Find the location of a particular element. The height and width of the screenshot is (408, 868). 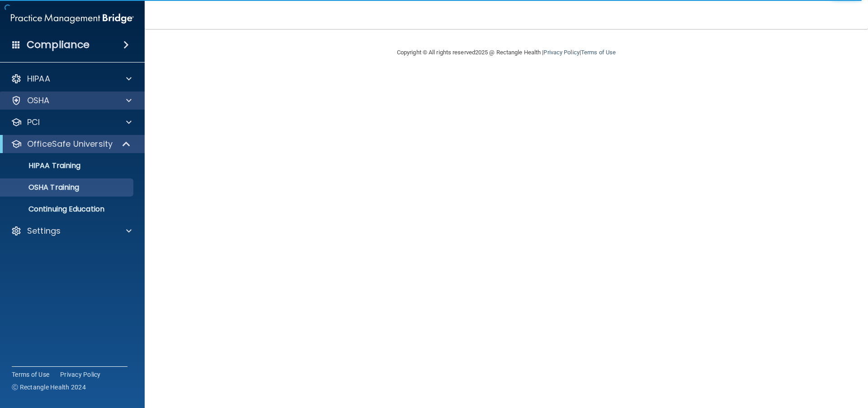

a: HIPAA is located at coordinates (71, 79).